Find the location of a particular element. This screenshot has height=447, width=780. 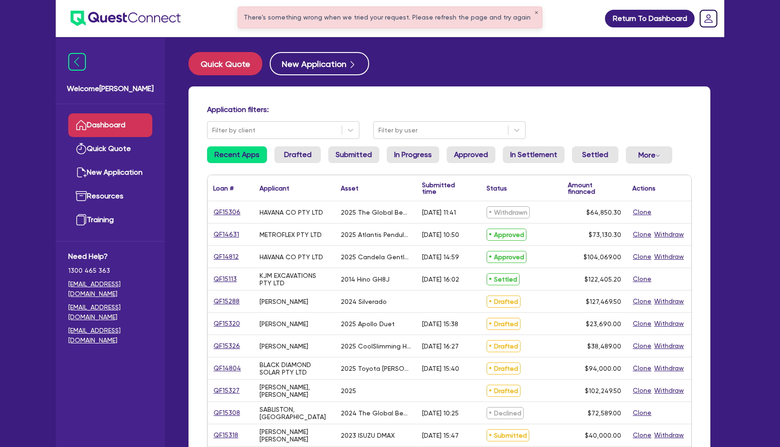

div: 2025 Apollo Duet is located at coordinates (368, 324).